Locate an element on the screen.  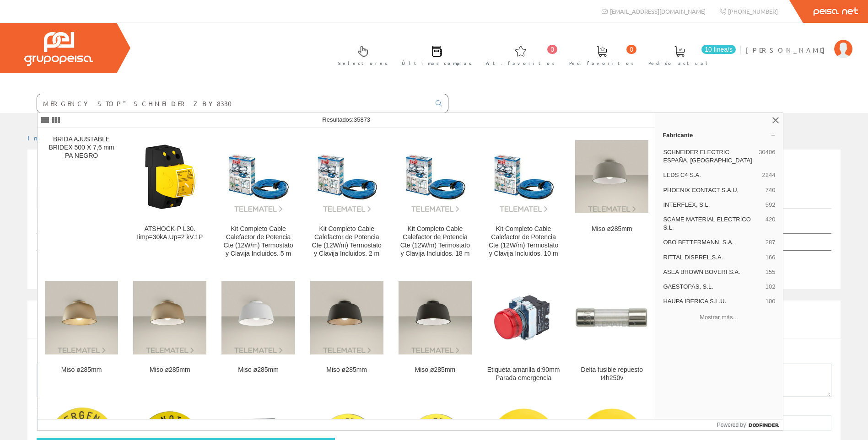
div: Kit Completo Cable Calefactor de Potencia Cte (12W/m) Termostato y Clavija Incluidos. 10 m is located at coordinates (523, 242).